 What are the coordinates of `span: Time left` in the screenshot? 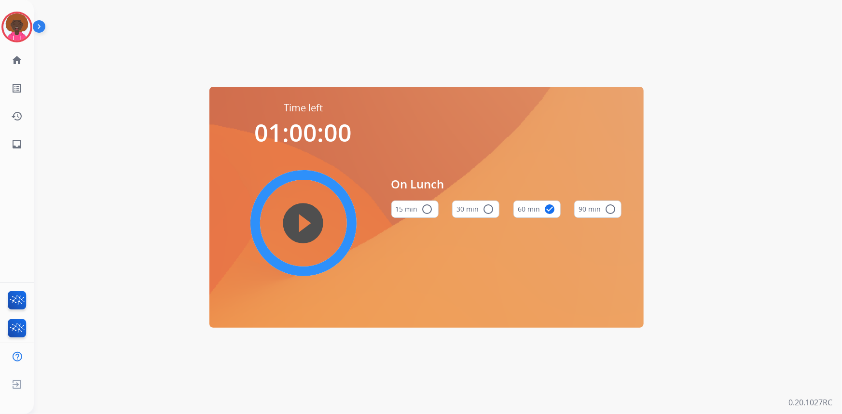 It's located at (303, 108).